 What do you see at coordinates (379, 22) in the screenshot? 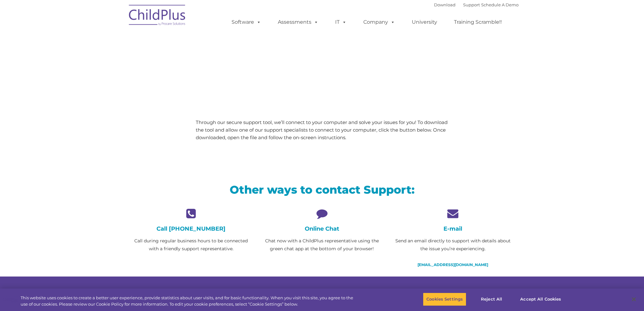
I see `a: Company` at bounding box center [379, 22].